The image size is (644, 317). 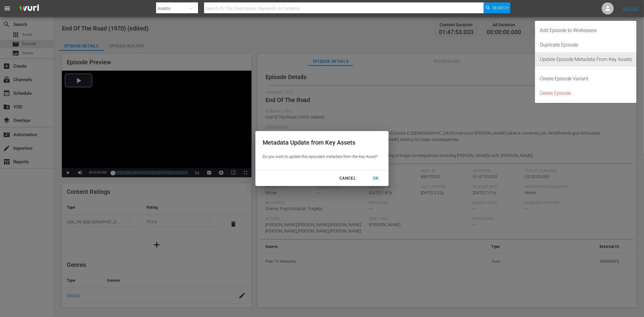 I want to click on div: Create Episode Variant, so click(x=586, y=79).